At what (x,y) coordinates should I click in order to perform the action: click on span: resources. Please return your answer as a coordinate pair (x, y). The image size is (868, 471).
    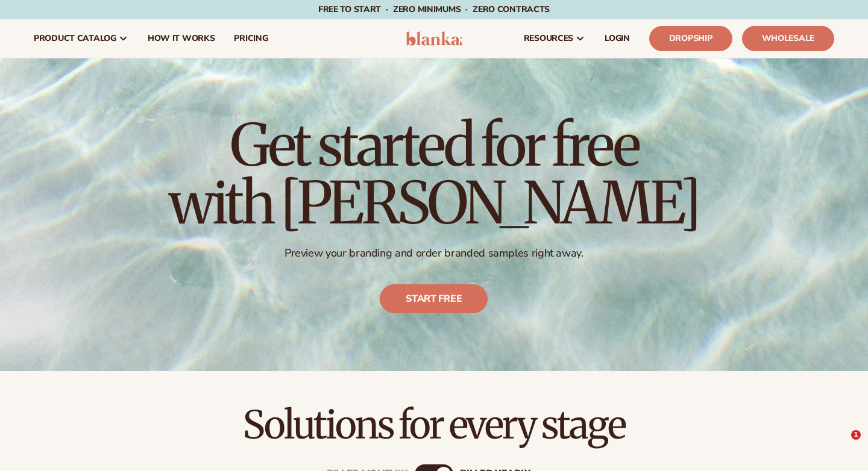
    Looking at the image, I should click on (549, 39).